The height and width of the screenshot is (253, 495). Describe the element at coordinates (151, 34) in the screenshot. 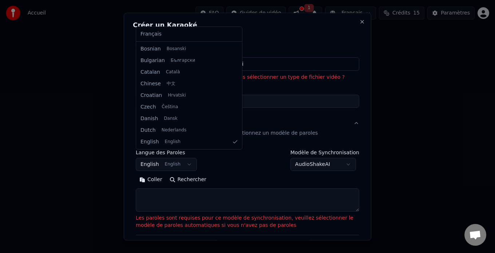

I see `span: Français` at that location.